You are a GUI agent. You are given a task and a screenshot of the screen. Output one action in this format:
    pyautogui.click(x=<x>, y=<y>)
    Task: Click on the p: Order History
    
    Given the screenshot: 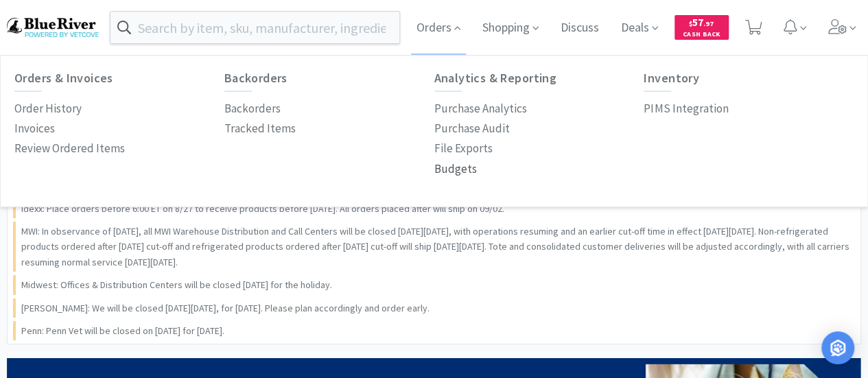 What is the action you would take?
    pyautogui.click(x=48, y=109)
    